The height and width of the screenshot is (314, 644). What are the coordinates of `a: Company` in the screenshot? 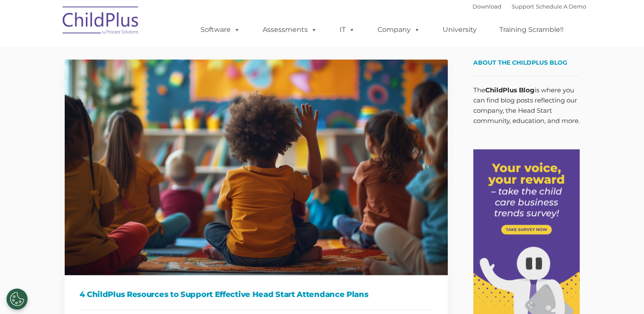 It's located at (399, 30).